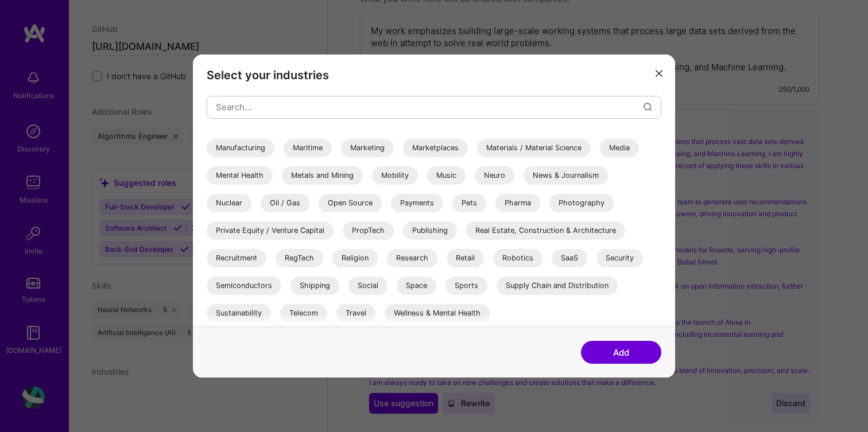 This screenshot has width=868, height=432. I want to click on div: PropTech, so click(368, 230).